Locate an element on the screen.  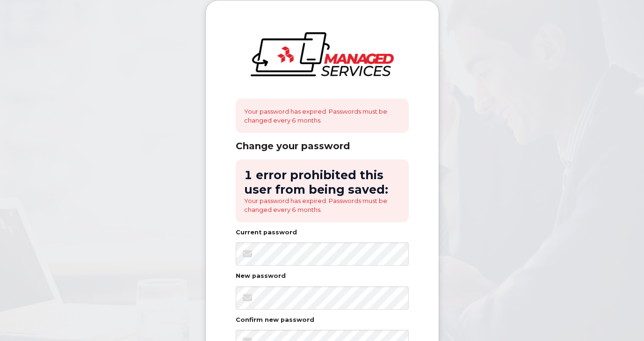
div: Change your password is located at coordinates (322, 146).